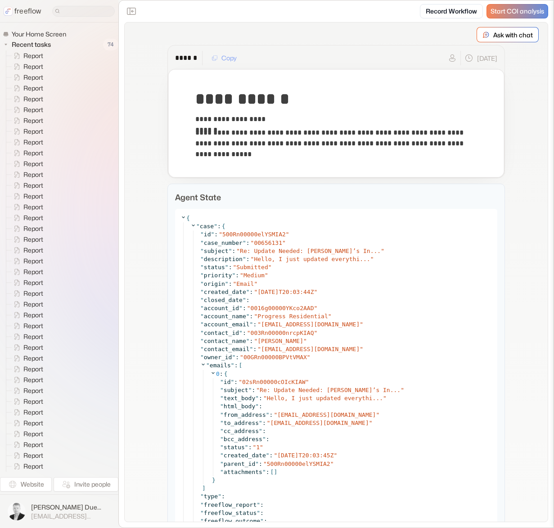  Describe the element at coordinates (223, 242) in the screenshot. I see `span: case_number` at that location.